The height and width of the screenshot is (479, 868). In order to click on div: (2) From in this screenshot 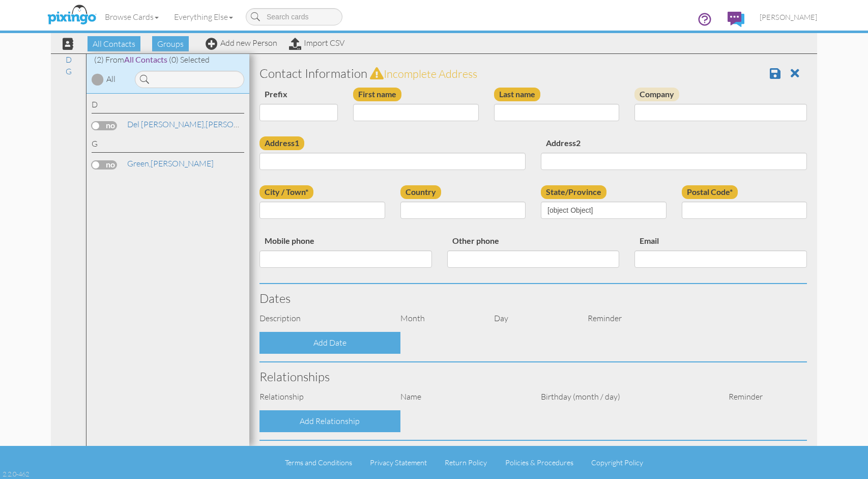, I will do `click(168, 60)`.